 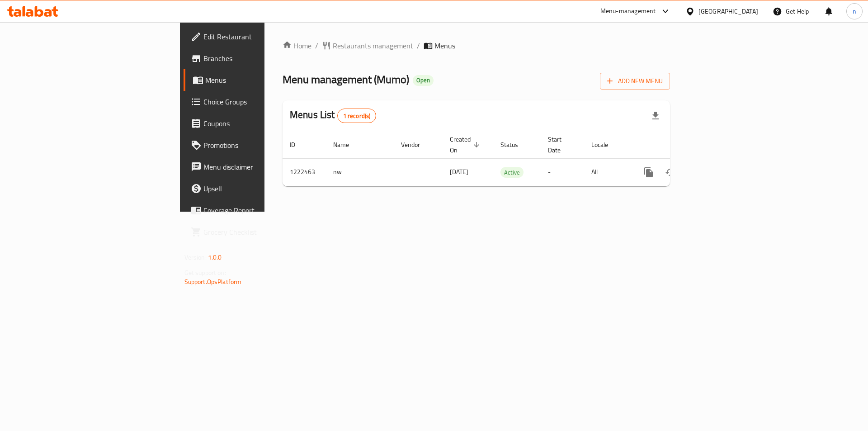 What do you see at coordinates (260, 167) in the screenshot?
I see `span: Menu disclaimer` at bounding box center [260, 167].